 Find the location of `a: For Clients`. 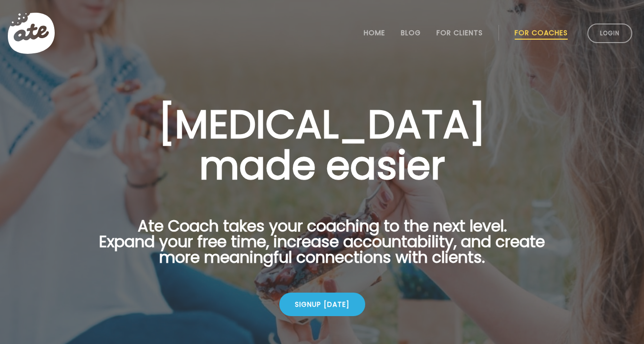

a: For Clients is located at coordinates (459, 32).